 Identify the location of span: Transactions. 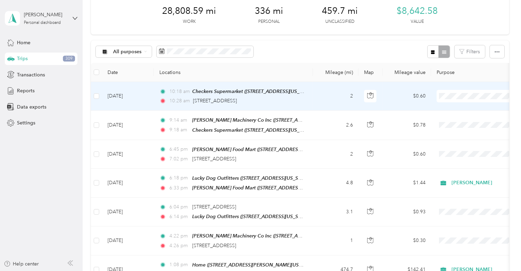
(31, 75).